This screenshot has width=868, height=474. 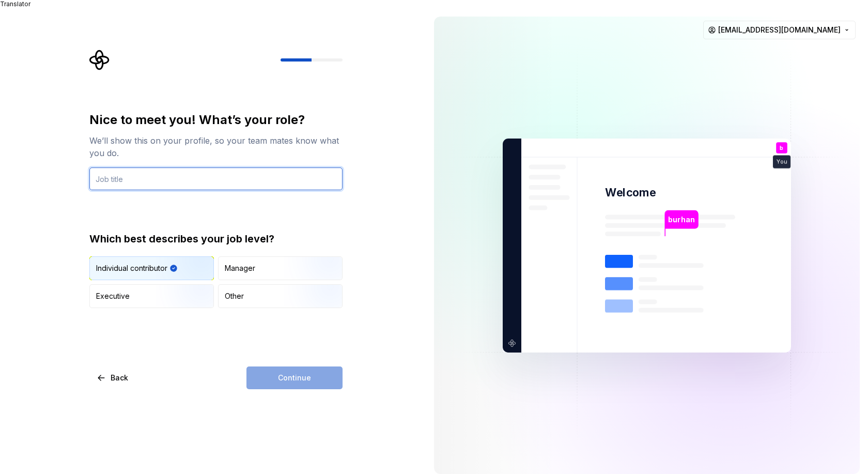 What do you see at coordinates (113, 296) in the screenshot?
I see `div: Executive` at bounding box center [113, 296].